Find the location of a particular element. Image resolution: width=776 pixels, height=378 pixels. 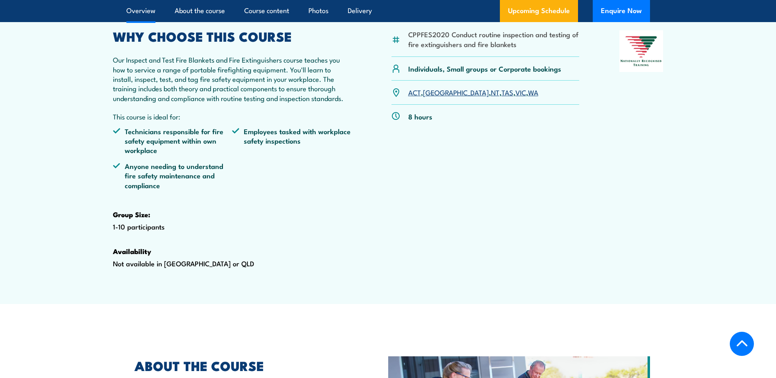

a: WA is located at coordinates (533, 92).